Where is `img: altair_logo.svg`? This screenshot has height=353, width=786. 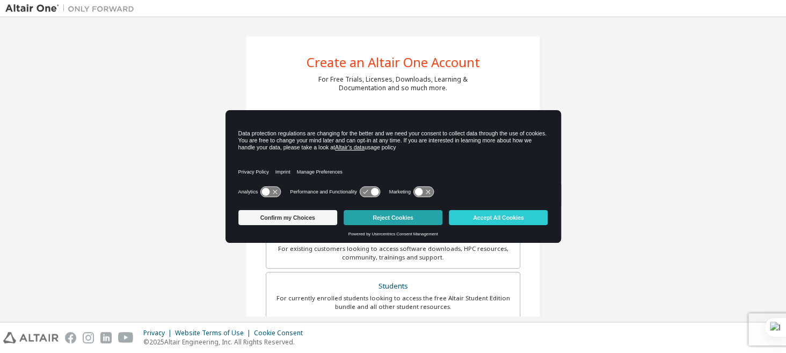 img: altair_logo.svg is located at coordinates (31, 337).